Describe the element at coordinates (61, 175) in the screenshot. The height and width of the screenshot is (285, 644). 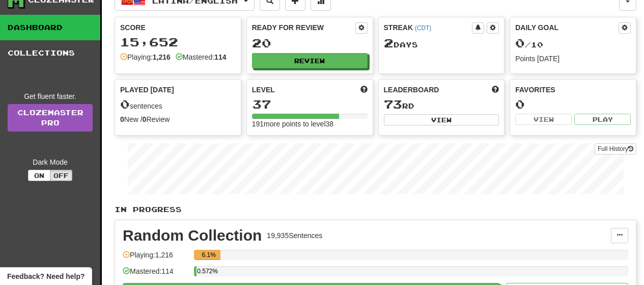
I see `button: Off` at that location.